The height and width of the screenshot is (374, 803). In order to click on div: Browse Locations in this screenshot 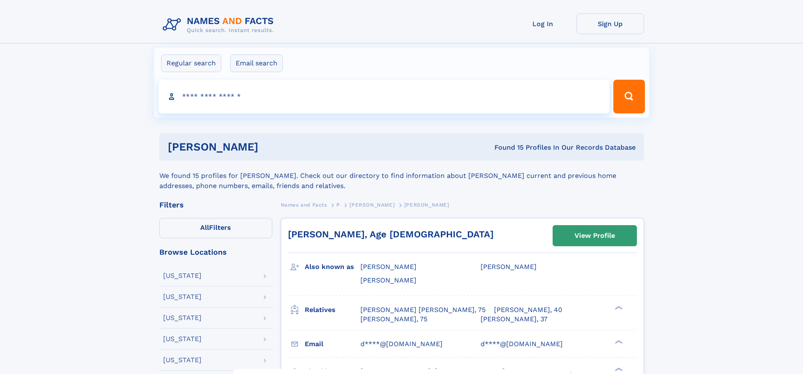, I will do `click(216, 252)`.